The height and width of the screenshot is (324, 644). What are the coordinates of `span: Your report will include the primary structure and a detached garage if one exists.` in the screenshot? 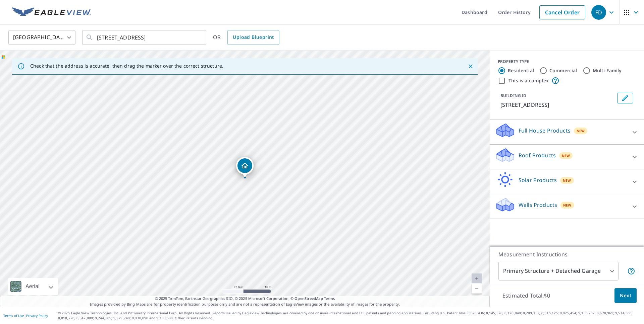 It's located at (631, 271).